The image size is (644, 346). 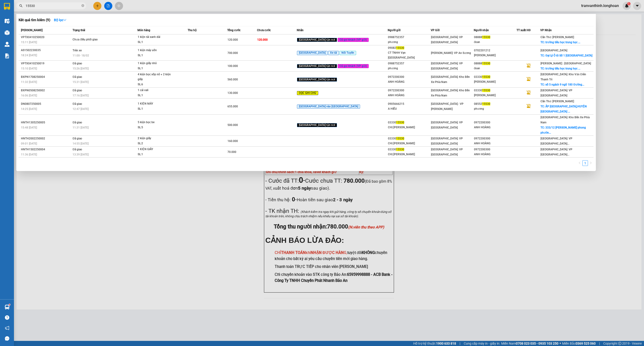 What do you see at coordinates (155, 77) in the screenshot?
I see `div: 4 kiện bọc xốp nổ + 2 kiện giấy` at bounding box center [155, 77].